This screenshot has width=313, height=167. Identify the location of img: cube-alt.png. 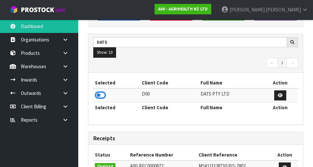
(14, 9).